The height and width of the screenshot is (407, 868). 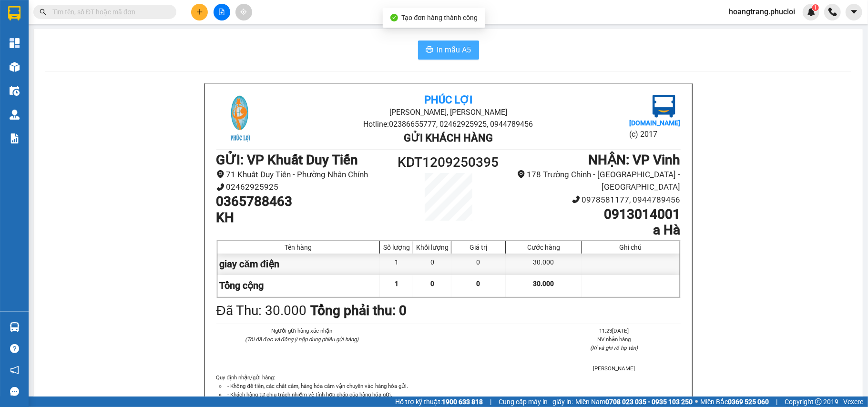 What do you see at coordinates (14, 370) in the screenshot?
I see `span: notification` at bounding box center [14, 370].